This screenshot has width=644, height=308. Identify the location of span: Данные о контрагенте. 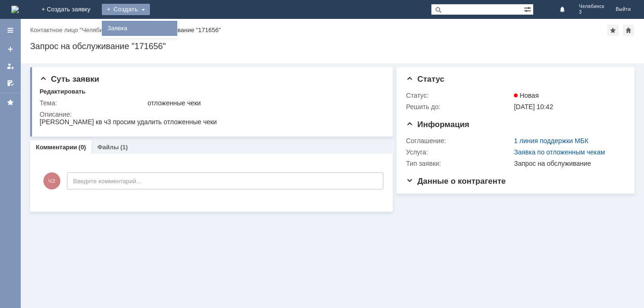
(455, 181).